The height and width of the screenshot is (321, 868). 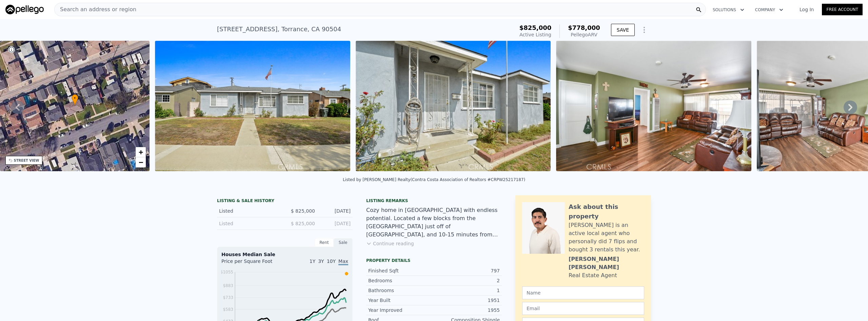 I want to click on div: Year Improved, so click(x=401, y=310).